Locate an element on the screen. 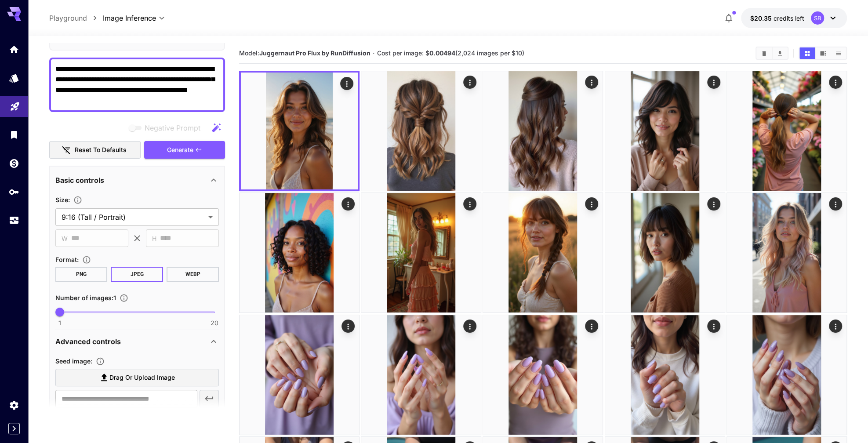  div: Playground is located at coordinates (15, 103).